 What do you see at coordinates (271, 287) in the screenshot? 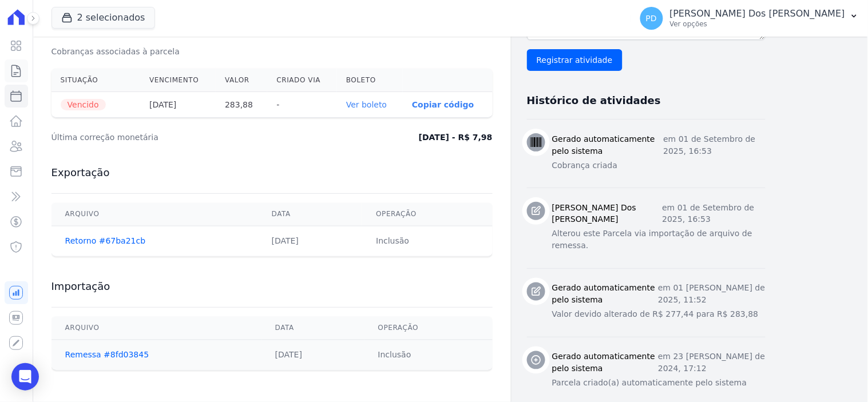
I see `h3: Importação` at bounding box center [271, 287].